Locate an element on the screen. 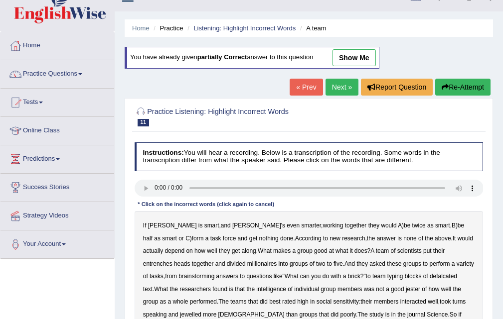 This screenshot has height=319, width=503. b: researchers is located at coordinates (195, 290).